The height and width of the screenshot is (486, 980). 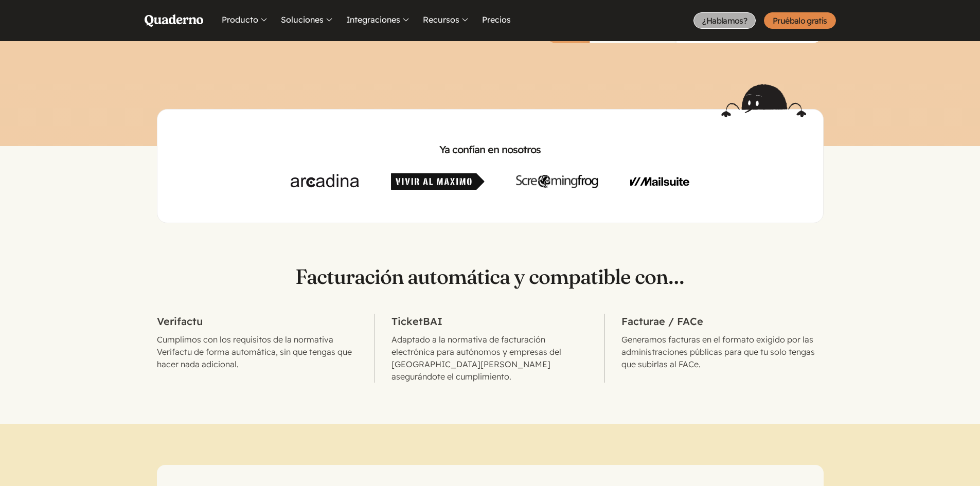 I want to click on h2: Ya confían en nosotros, so click(x=490, y=150).